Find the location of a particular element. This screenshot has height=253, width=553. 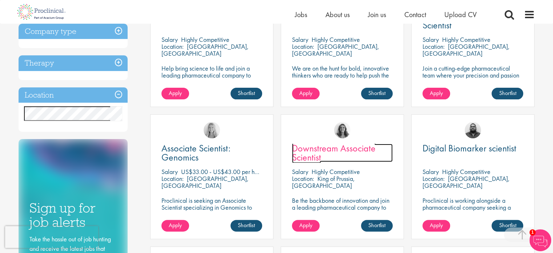

h3: Location is located at coordinates (73, 95).